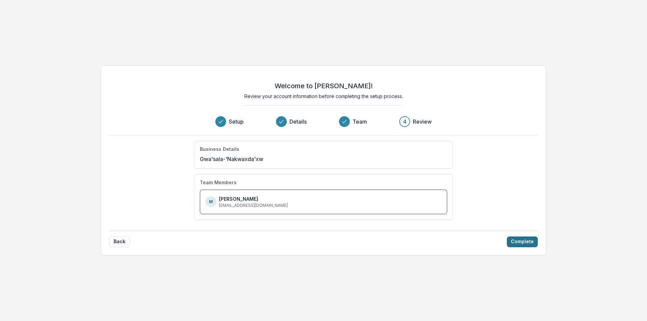 The height and width of the screenshot is (321, 647). Describe the element at coordinates (359, 122) in the screenshot. I see `h3: Team` at that location.